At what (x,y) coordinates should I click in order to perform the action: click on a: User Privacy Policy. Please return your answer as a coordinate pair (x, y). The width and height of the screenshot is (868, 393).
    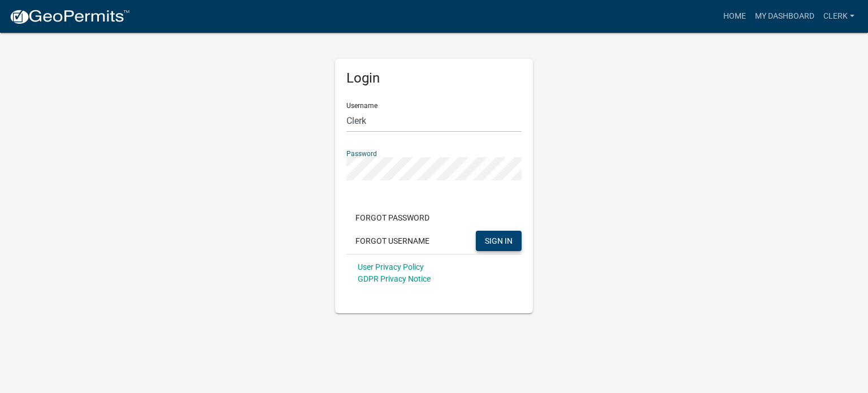
    Looking at the image, I should click on (390, 267).